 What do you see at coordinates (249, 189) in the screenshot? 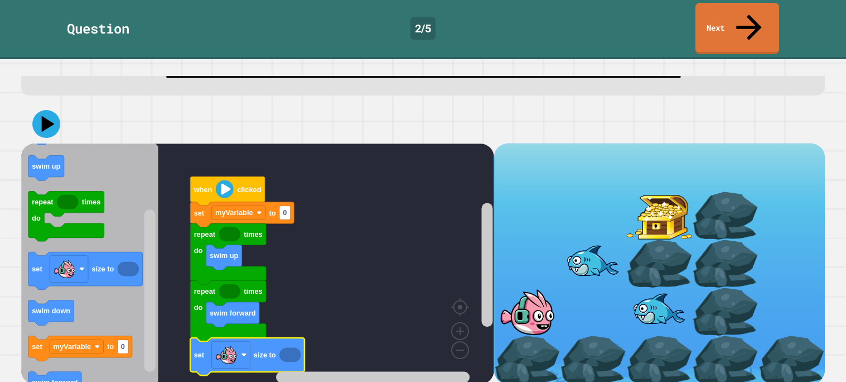
I see `text: clicked` at bounding box center [249, 189].